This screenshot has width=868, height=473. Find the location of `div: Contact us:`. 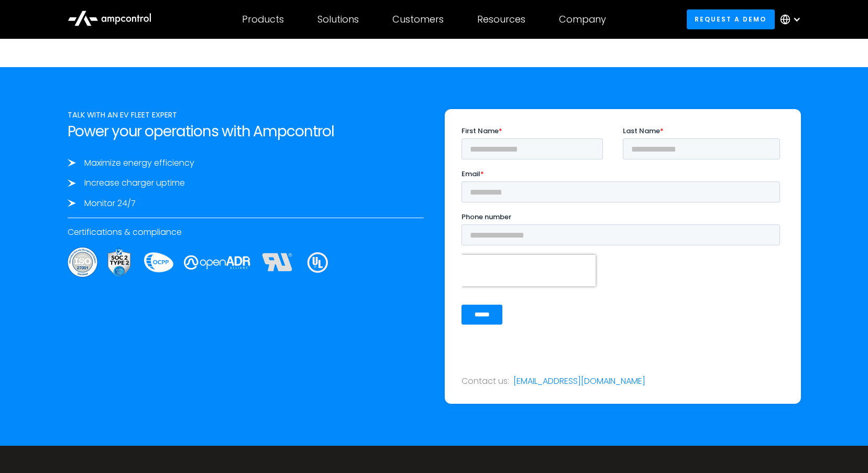

div: Contact us: is located at coordinates (485, 381).